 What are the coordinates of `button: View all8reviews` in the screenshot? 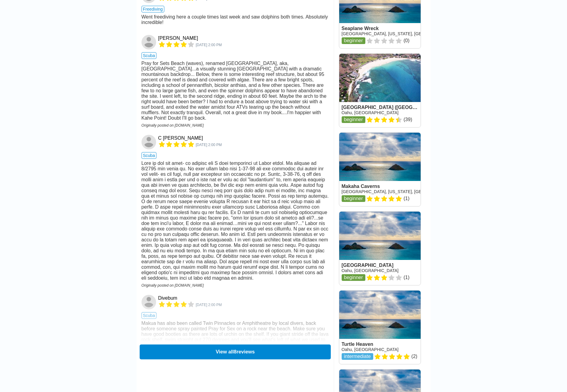 It's located at (235, 352).